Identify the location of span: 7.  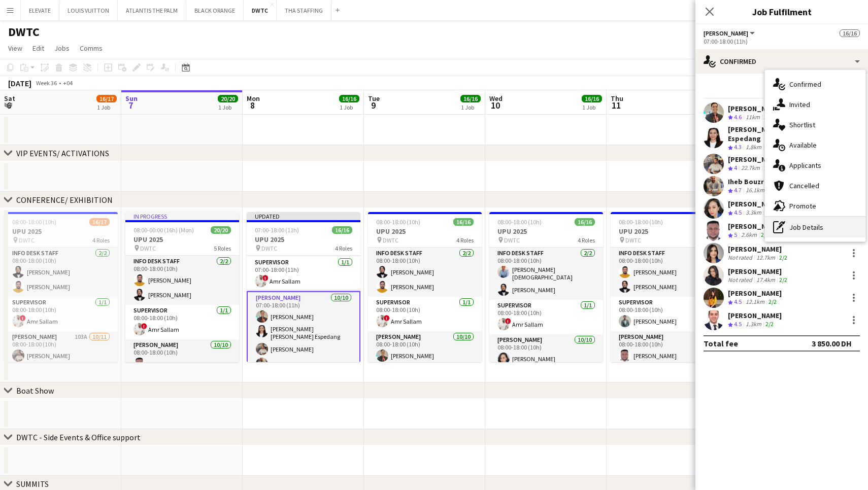
(131, 105).